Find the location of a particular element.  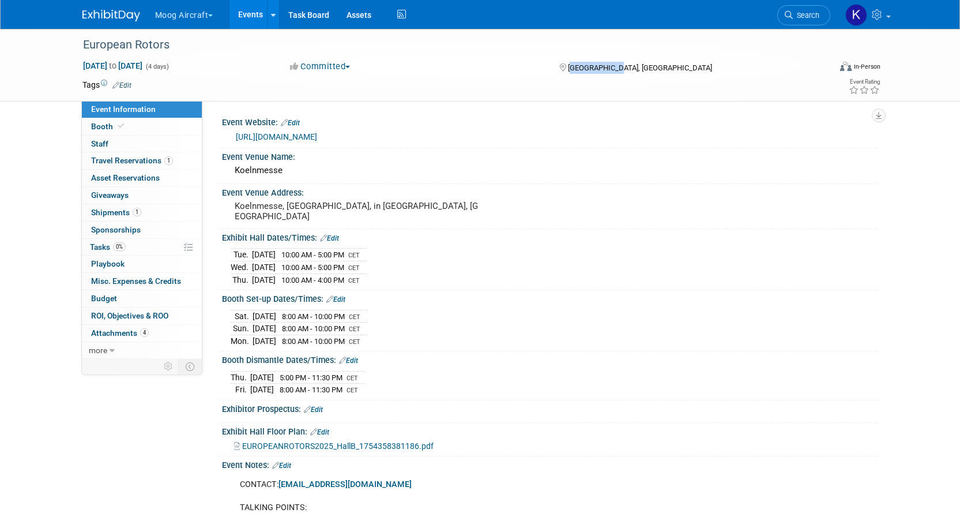

a: Budget is located at coordinates (142, 298).